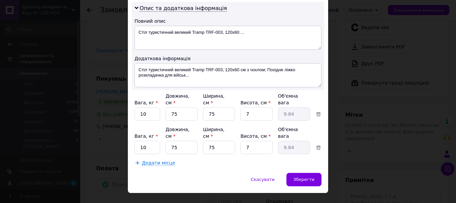  I want to click on textarea: Стіл туристичний великий Tramp TRF-003, 120х60 см з чохлом; Похідне ліжко розкладачка для військ..., so click(228, 75).